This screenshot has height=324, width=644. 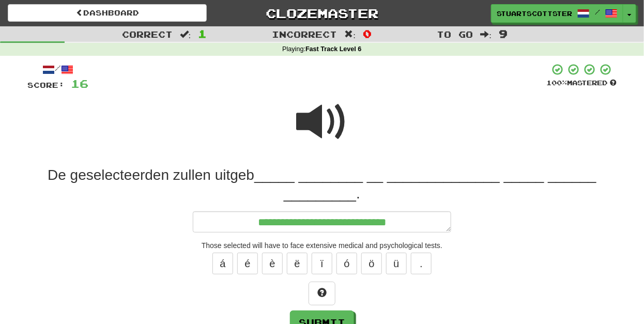 I want to click on a: stuartscottster /, so click(x=557, y=14).